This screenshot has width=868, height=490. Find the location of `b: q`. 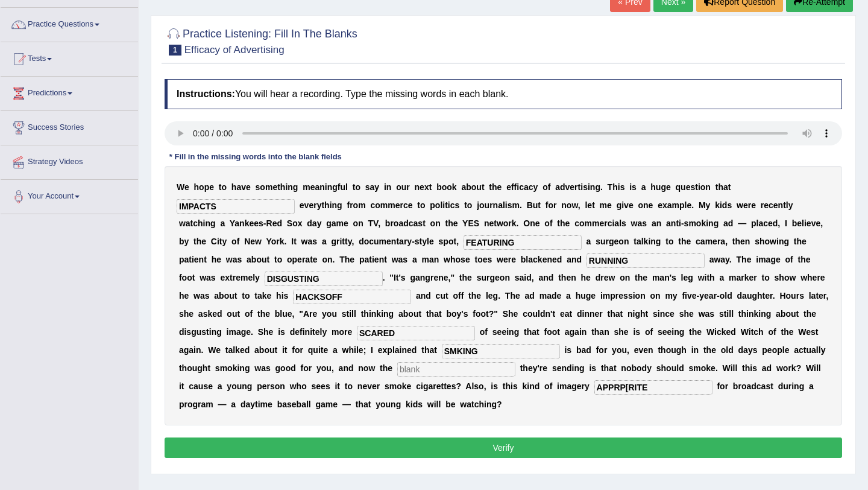

b: q is located at coordinates (678, 187).